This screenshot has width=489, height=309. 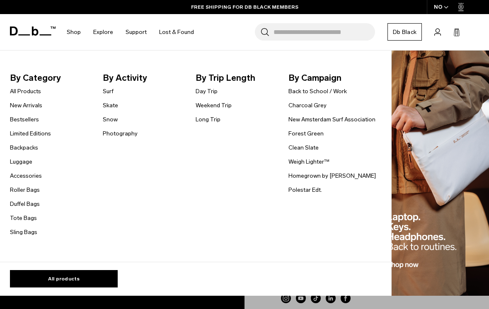 What do you see at coordinates (177, 32) in the screenshot?
I see `a: Lost & Found` at bounding box center [177, 32].